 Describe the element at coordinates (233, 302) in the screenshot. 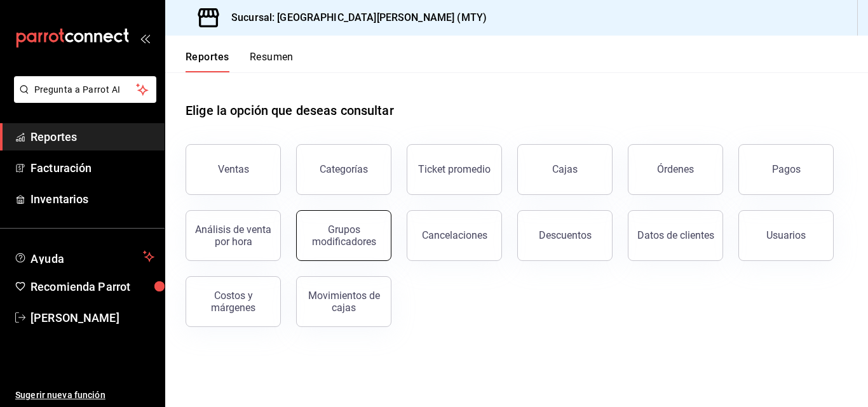

I see `button: Costos y márgenes` at that location.